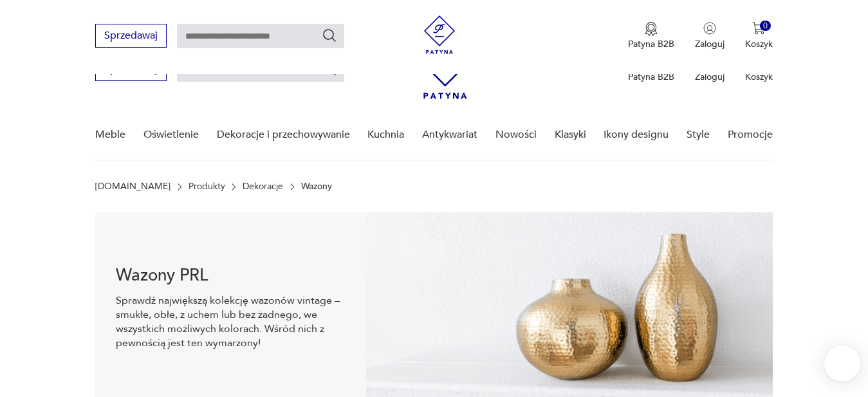  Describe the element at coordinates (206, 187) in the screenshot. I see `a: Produkty` at that location.